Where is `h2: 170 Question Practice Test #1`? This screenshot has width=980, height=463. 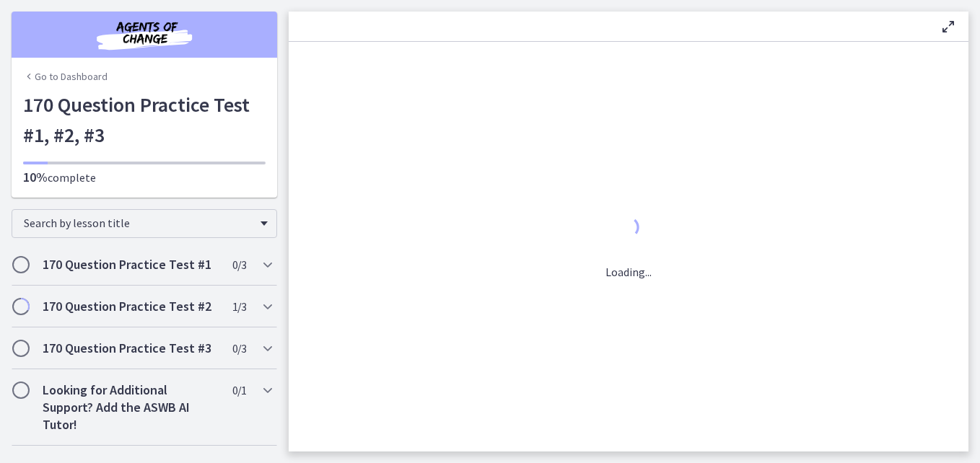
h2: 170 Question Practice Test #1 is located at coordinates (131, 265).